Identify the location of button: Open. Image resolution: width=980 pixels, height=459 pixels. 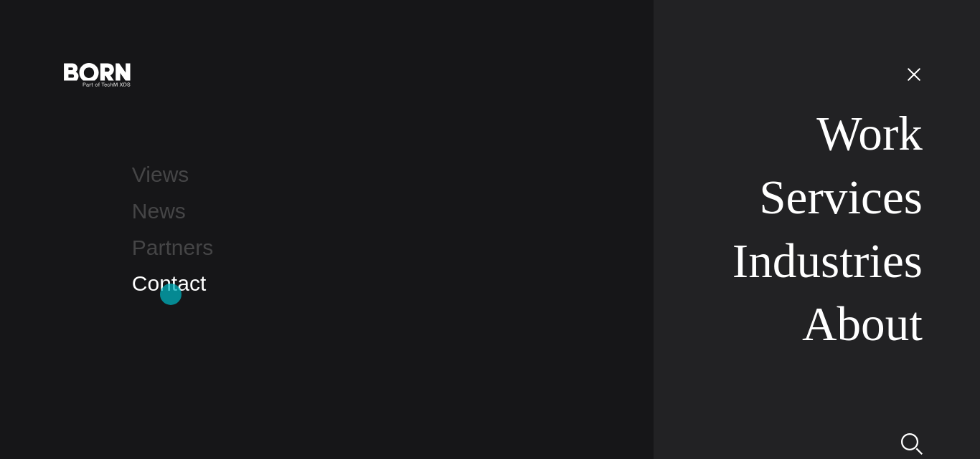
(914, 74).